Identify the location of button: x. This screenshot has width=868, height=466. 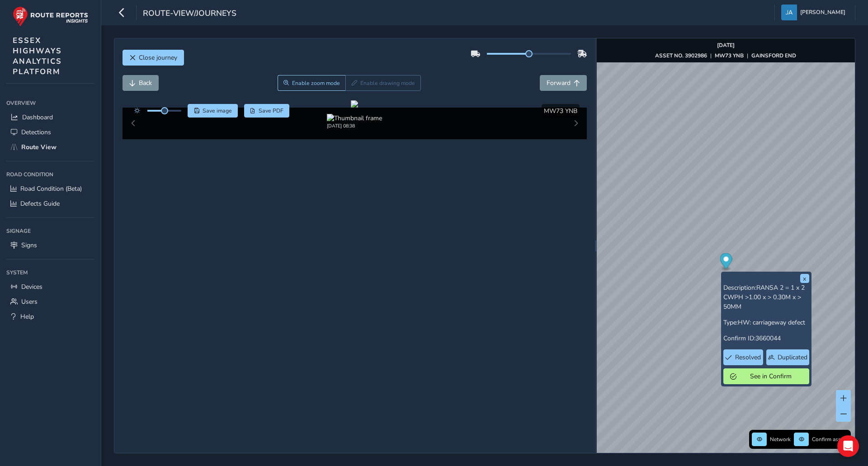
(805, 278).